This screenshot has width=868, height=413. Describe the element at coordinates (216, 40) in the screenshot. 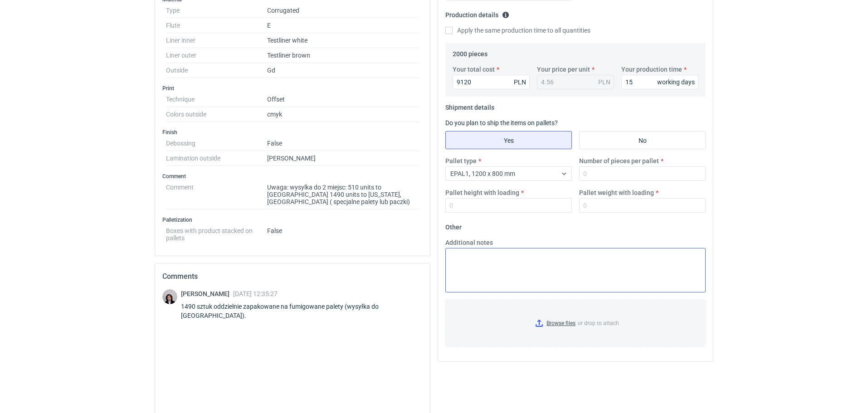

I see `dt: Liner inner` at that location.